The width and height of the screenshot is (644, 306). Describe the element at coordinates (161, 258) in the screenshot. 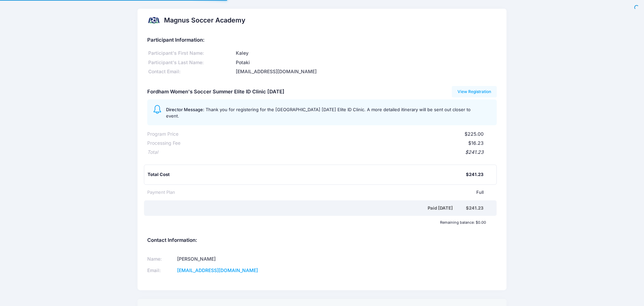

I see `td: Name:` at that location.